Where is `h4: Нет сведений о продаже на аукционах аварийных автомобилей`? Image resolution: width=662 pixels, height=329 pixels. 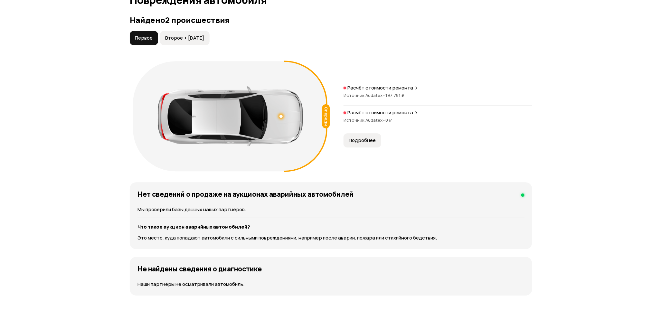 h4: Нет сведений о продаже на аукционах аварийных автомобилей is located at coordinates (245, 194).